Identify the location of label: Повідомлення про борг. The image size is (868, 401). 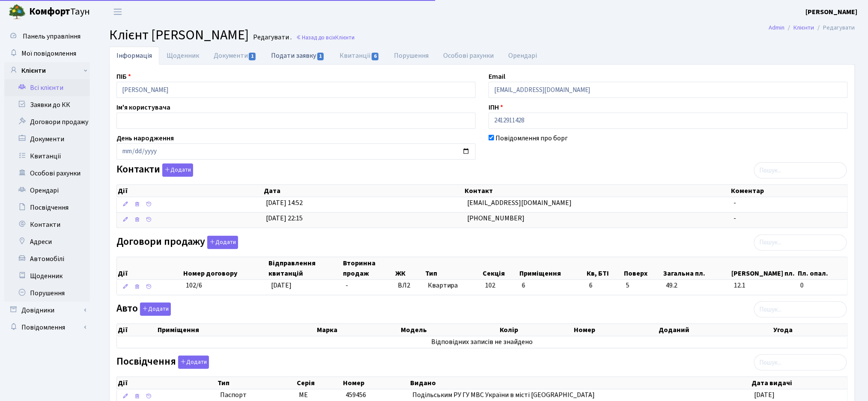
(532, 139).